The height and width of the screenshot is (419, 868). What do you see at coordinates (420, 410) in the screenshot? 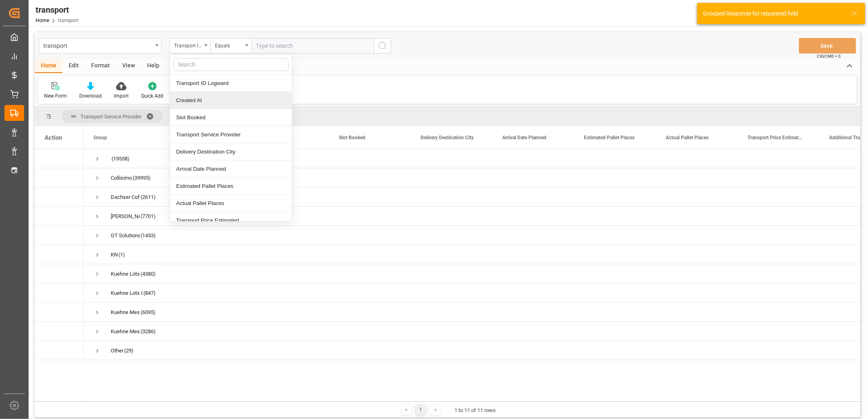
I see `div: 1` at bounding box center [420, 410].